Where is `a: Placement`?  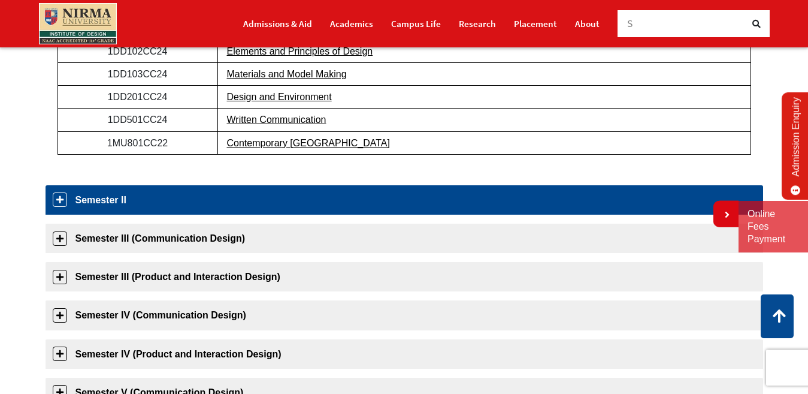
a: Placement is located at coordinates (535, 23).